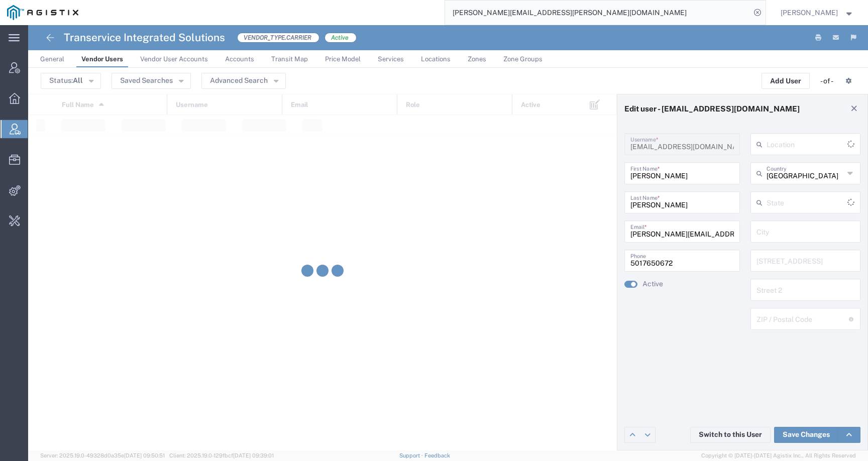  What do you see at coordinates (829, 81) in the screenshot?
I see `div: - of -` at bounding box center [829, 81].